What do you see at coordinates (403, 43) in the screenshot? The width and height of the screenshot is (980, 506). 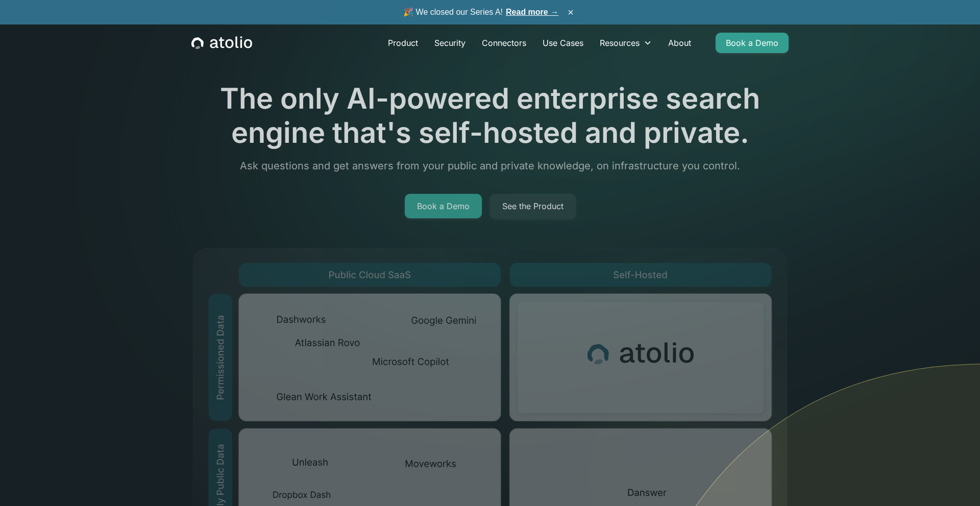 I see `a: Product` at bounding box center [403, 43].